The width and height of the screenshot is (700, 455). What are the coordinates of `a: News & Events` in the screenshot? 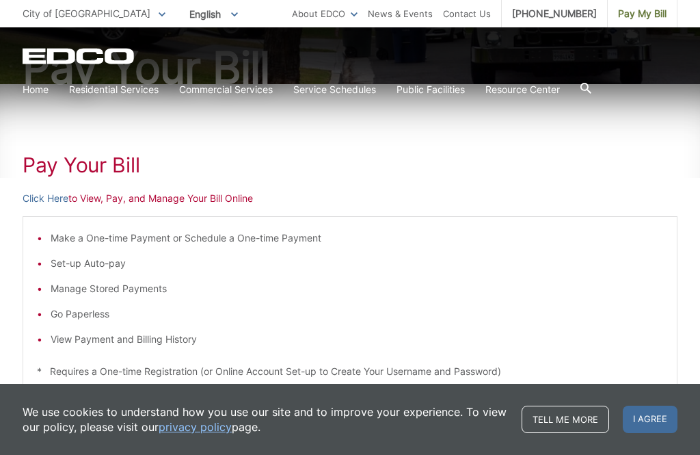 It's located at (400, 14).